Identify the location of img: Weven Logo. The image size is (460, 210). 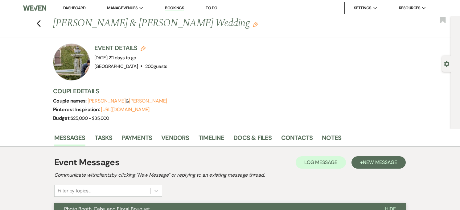
(35, 8).